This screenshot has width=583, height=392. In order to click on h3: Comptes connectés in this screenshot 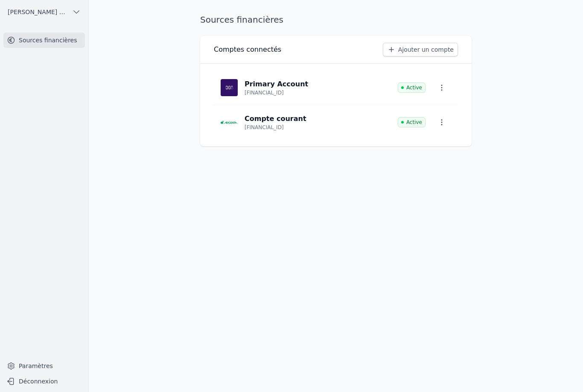, I will do `click(248, 50)`.